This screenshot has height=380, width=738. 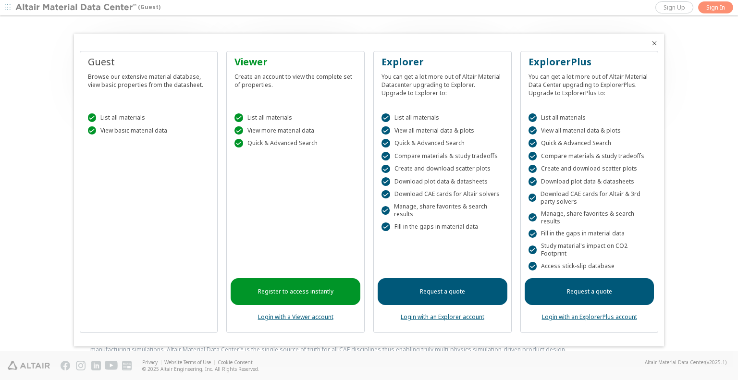 I want to click on div: Browse our extensive material database, view basic properties from the datasheet., so click(x=149, y=79).